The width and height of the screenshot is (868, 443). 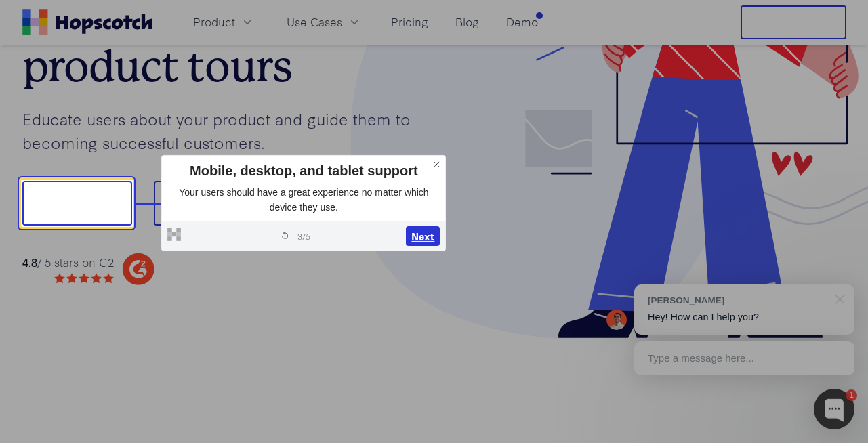 What do you see at coordinates (744, 317) in the screenshot?
I see `p: Hey! How can I help you?` at bounding box center [744, 317].